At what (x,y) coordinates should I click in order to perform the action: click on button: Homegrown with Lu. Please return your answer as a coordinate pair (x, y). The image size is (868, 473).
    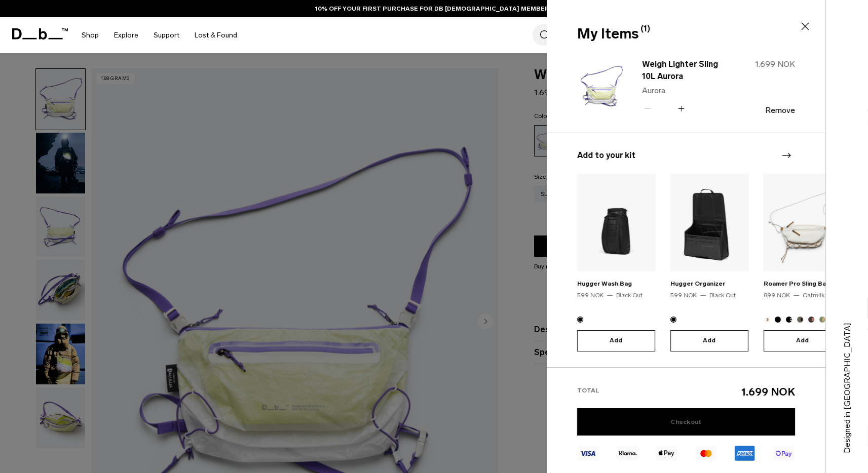
    Looking at the image, I should click on (812, 320).